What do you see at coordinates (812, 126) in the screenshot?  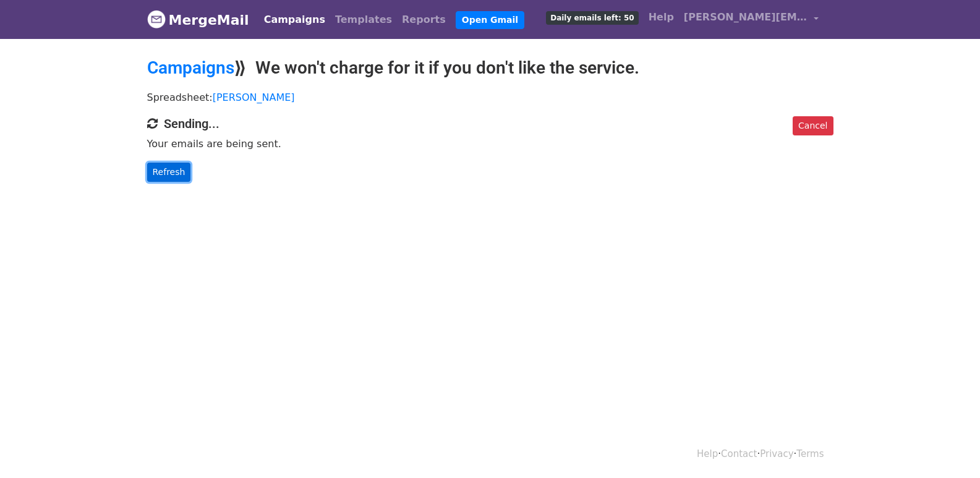 I see `a: Cancel` at bounding box center [812, 126].